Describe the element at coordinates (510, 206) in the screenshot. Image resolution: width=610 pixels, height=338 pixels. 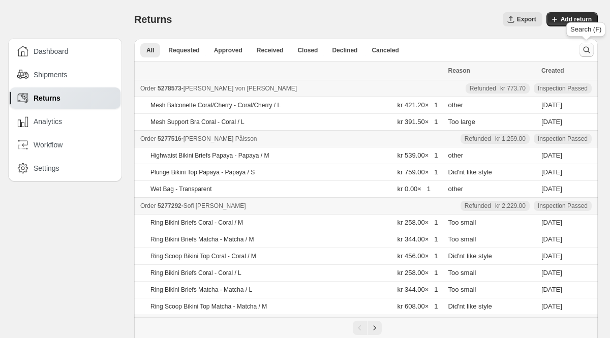
I see `span: kr 2,229.00` at that location.